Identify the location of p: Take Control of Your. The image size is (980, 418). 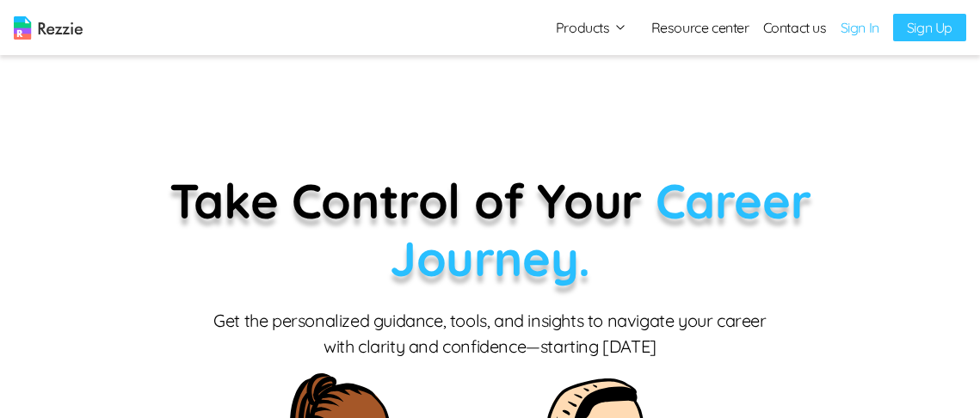
(491, 230).